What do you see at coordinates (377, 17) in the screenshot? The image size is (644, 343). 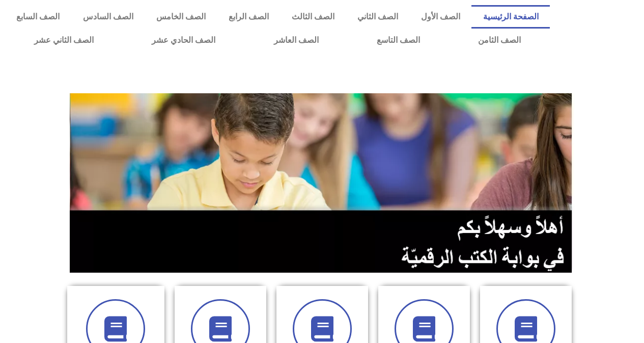 I see `a: الصف الثاني` at bounding box center [377, 17].